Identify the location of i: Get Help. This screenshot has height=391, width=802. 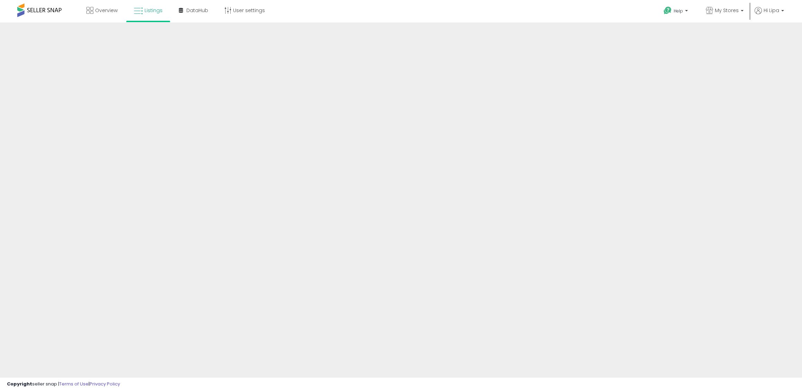
(667, 10).